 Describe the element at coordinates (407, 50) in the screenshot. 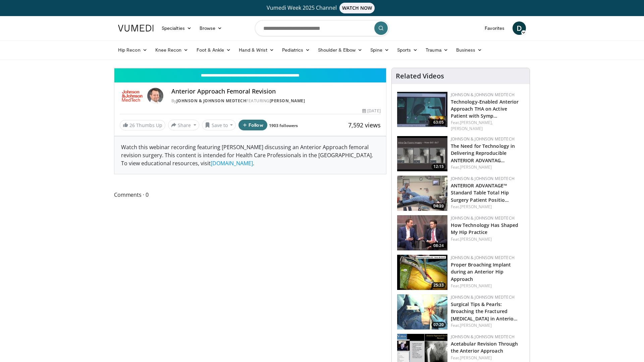

I see `a: Sports` at that location.